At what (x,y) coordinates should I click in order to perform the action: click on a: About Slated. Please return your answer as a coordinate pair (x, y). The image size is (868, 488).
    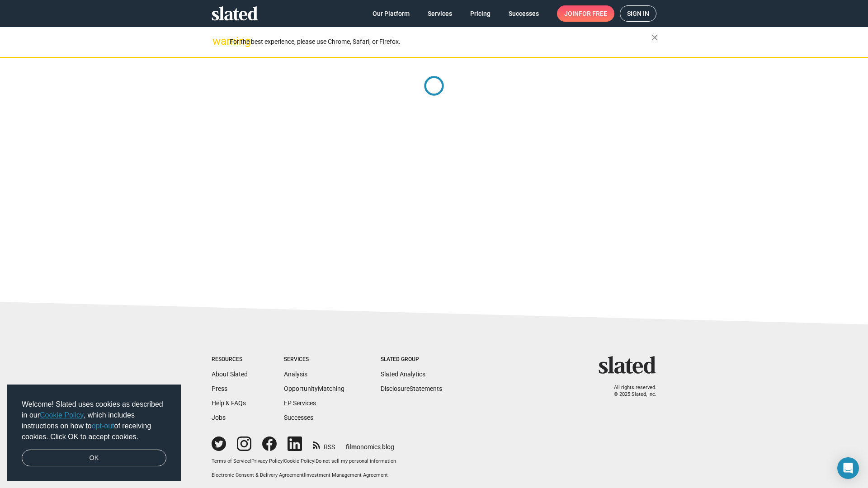
    Looking at the image, I should click on (230, 374).